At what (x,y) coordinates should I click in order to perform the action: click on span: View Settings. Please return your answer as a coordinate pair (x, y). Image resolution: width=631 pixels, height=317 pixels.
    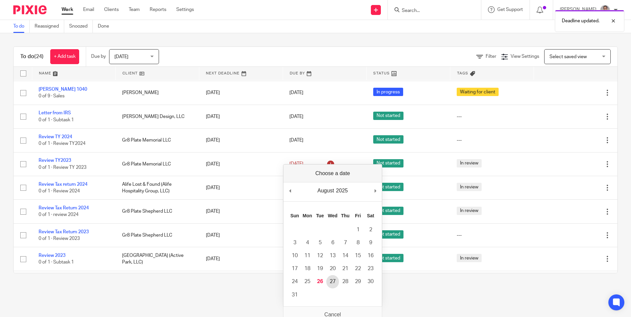
    Looking at the image, I should click on (525, 57).